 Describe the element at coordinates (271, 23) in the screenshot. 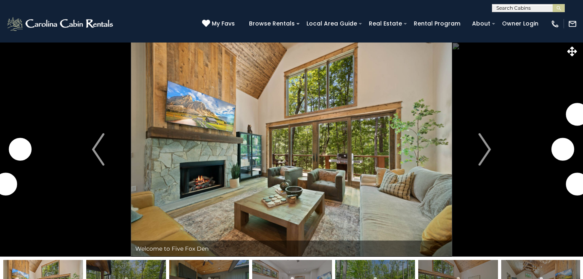

I see `a: Browse Rentals` at that location.